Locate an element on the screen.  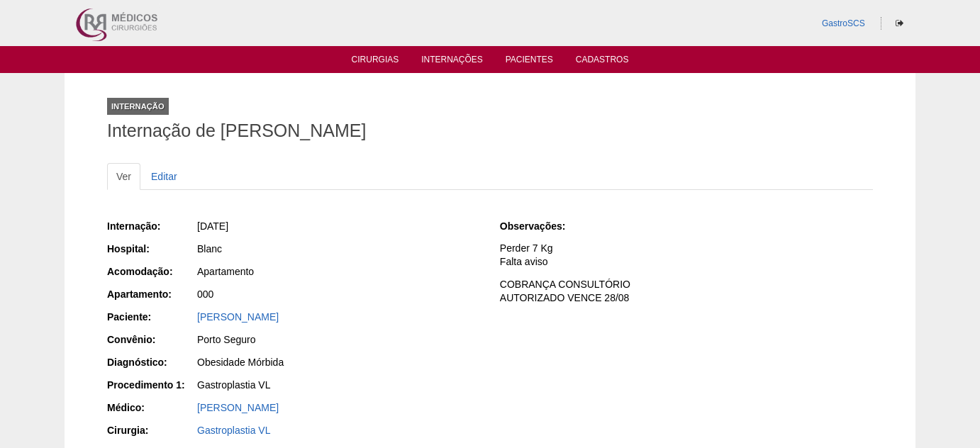
div: Apartamento: is located at coordinates (151, 294).